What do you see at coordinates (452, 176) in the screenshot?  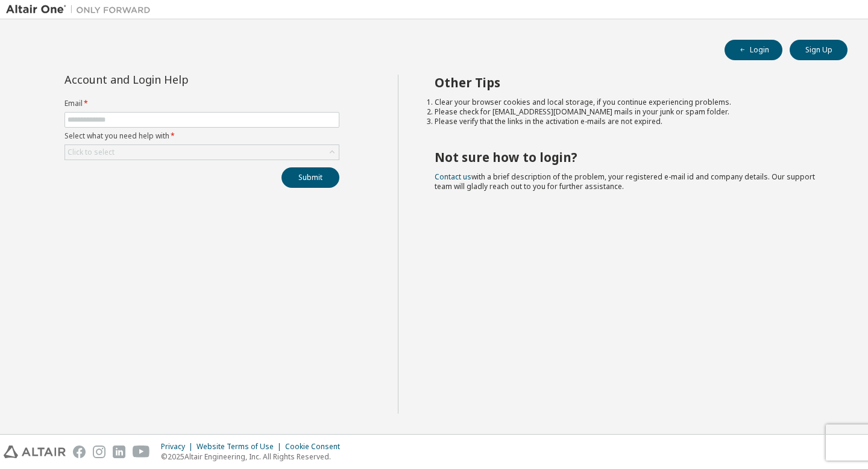 I see `a: Contact us` at bounding box center [452, 176].